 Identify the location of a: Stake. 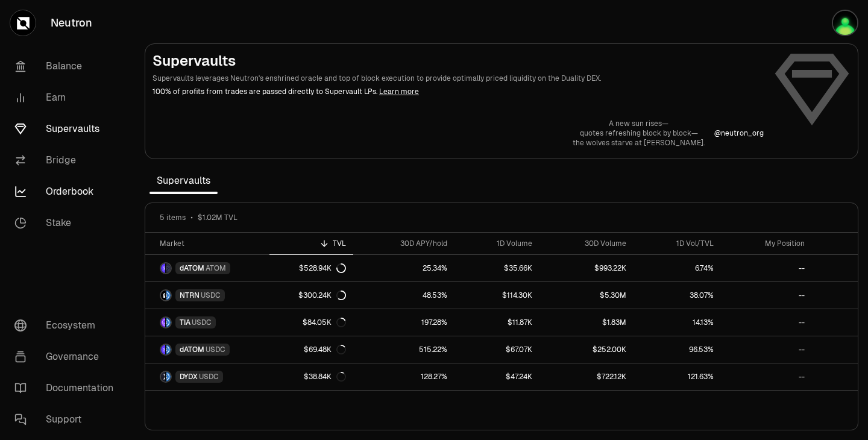
(68, 223).